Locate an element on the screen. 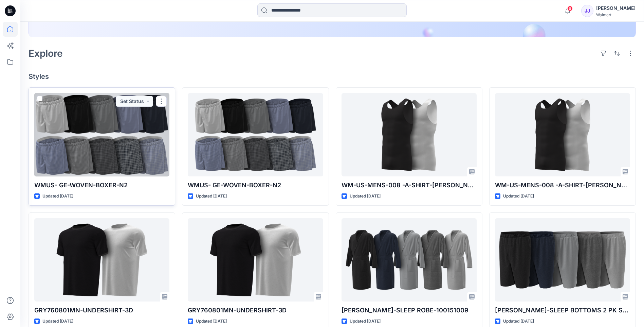  a: George-SLEEP ROBE-100151009 is located at coordinates (409, 260).